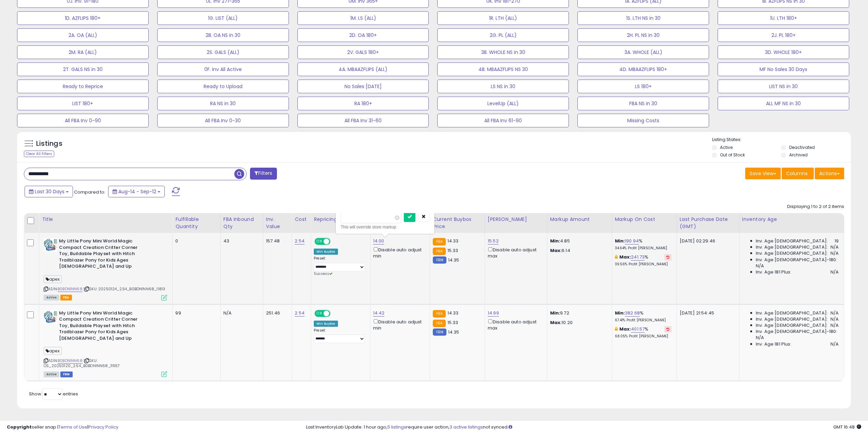  I want to click on span: 14.35, so click(454, 332).